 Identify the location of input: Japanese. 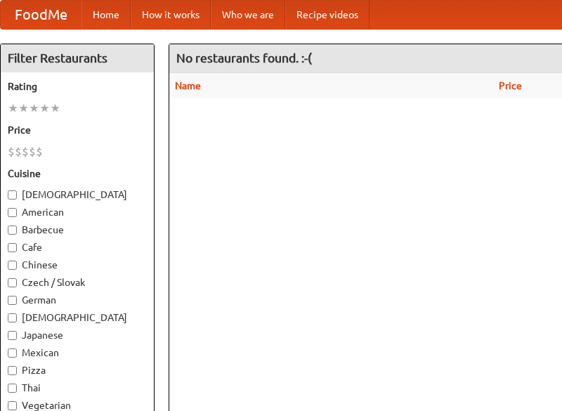
(12, 335).